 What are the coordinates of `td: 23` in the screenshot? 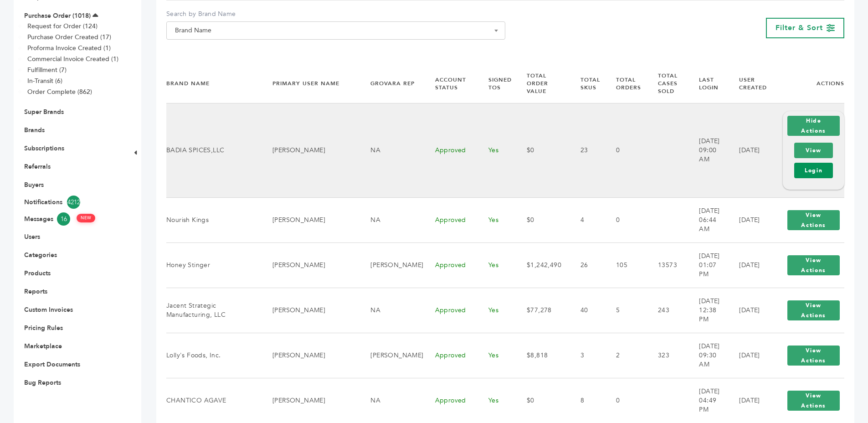 It's located at (587, 149).